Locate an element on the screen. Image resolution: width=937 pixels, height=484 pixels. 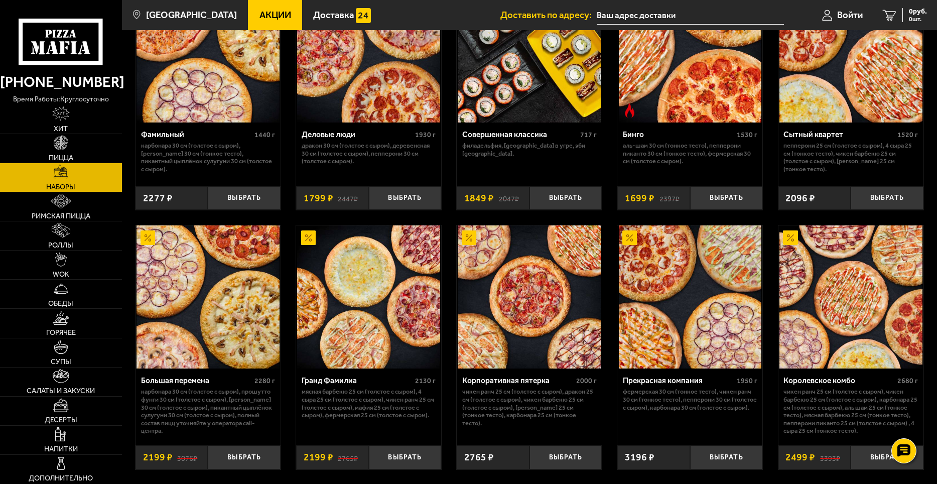
span: Роллы is located at coordinates (61, 245).